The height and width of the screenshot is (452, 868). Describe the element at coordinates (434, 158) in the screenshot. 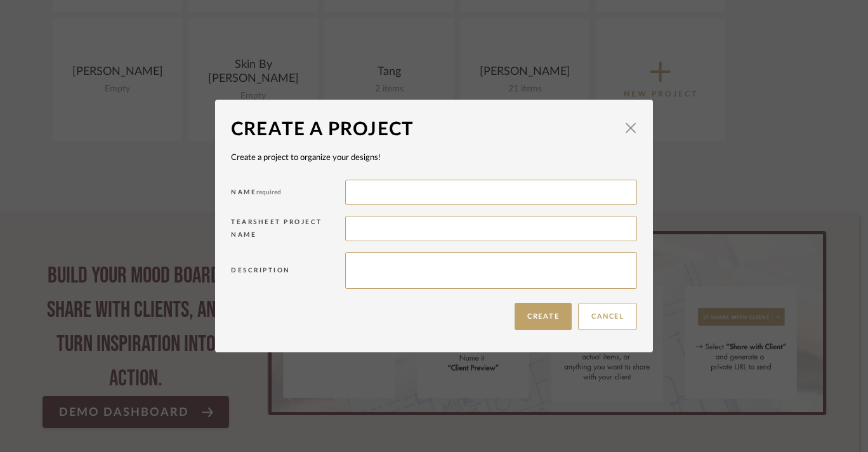

I see `div: Create a project to organize your designs!` at that location.